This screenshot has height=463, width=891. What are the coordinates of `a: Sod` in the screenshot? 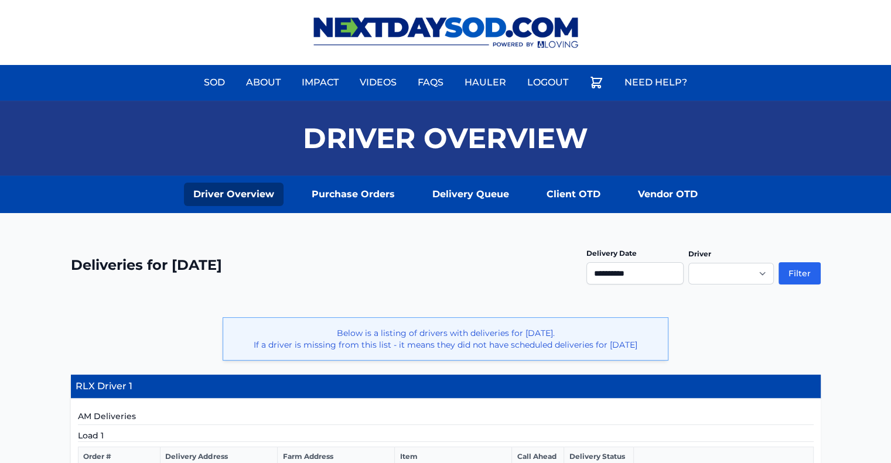 It's located at (214, 83).